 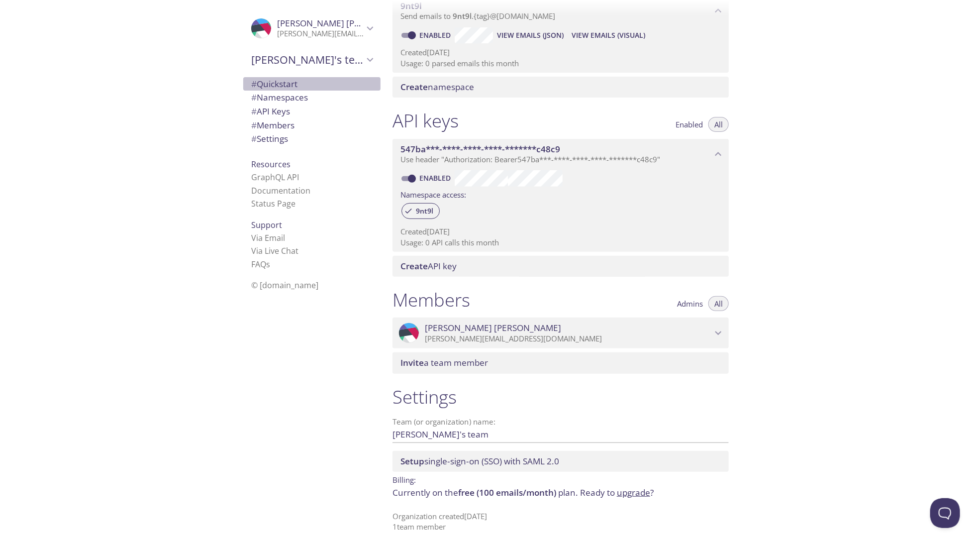 I want to click on a: FAQ, so click(x=260, y=264).